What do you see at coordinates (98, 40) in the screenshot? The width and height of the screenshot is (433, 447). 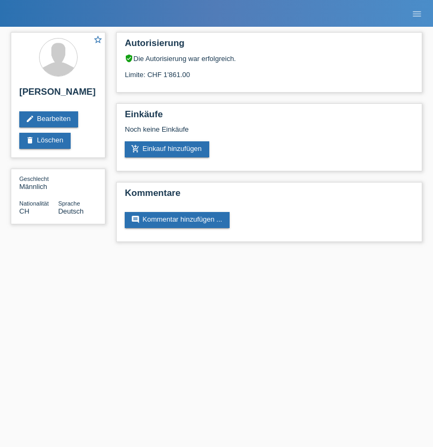 I see `a: star_border` at bounding box center [98, 40].